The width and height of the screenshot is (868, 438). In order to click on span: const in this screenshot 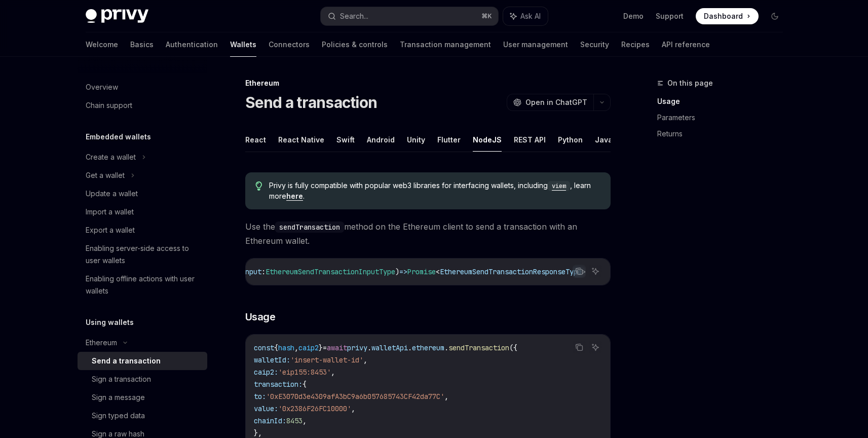, I will do `click(264, 348)`.